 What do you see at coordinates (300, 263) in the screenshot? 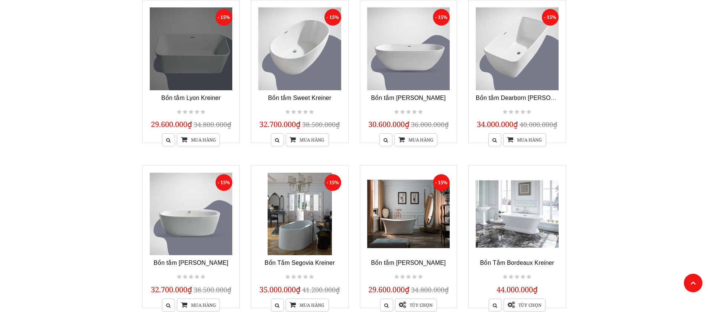
I see `a: Bồn Tắm Segovia Kreiner` at bounding box center [300, 263].